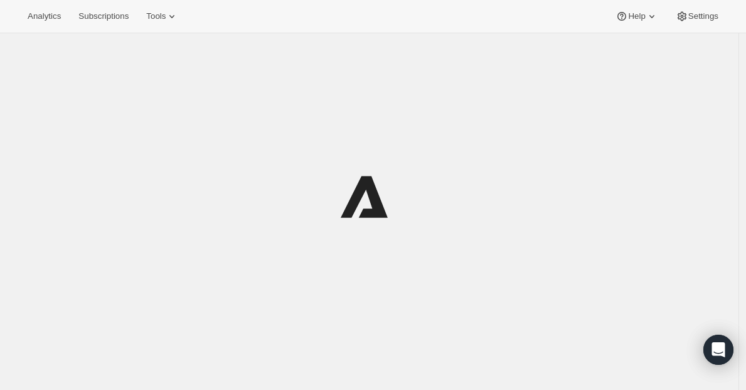  Describe the element at coordinates (104, 16) in the screenshot. I see `span: Subscriptions` at that location.